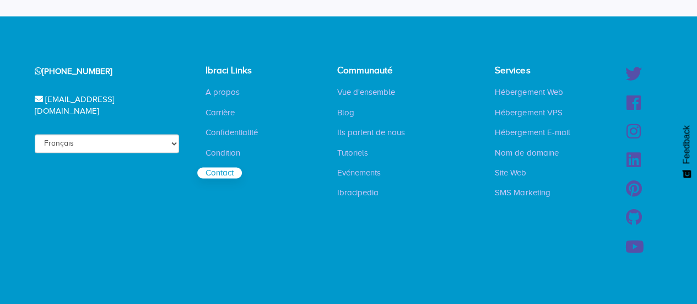 Image resolution: width=697 pixels, height=304 pixels. Describe the element at coordinates (687, 152) in the screenshot. I see `button: Feedback - Afficher l’enquête` at that location.